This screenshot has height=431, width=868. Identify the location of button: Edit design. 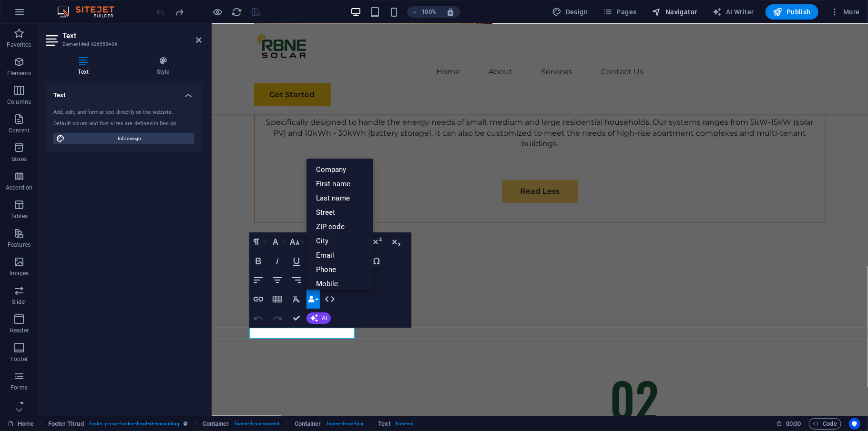
(123, 139).